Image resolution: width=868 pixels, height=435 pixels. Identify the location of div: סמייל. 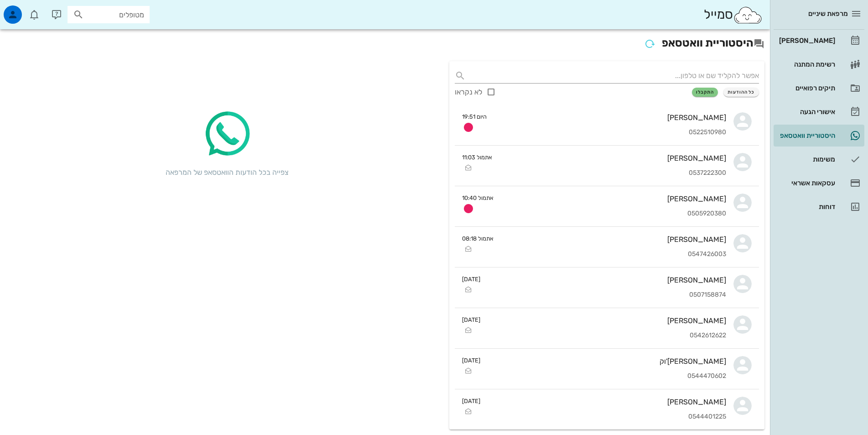
(733, 15).